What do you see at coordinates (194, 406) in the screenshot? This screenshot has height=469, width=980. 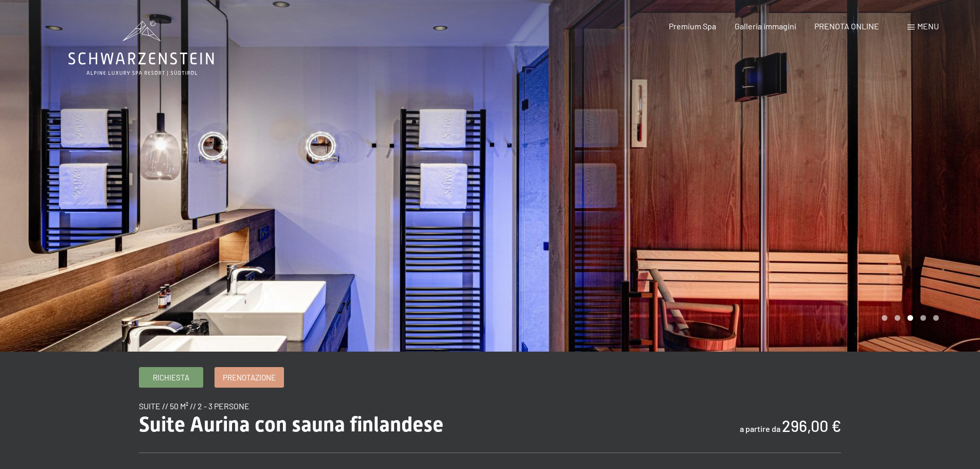 I see `span: suite // 50 m² // 2 - 3 persone` at bounding box center [194, 406].